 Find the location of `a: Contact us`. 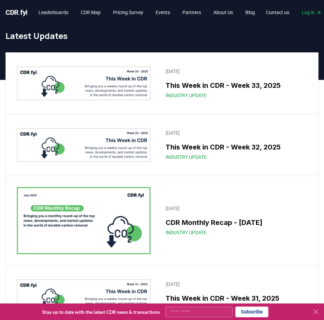

a: Contact us is located at coordinates (278, 12).